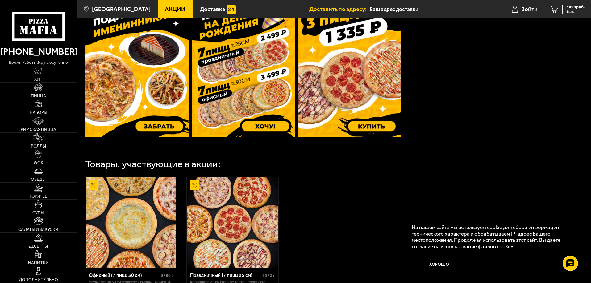 This screenshot has width=591, height=283. I want to click on div: Офисный (7 пицц 30 см), so click(124, 275).